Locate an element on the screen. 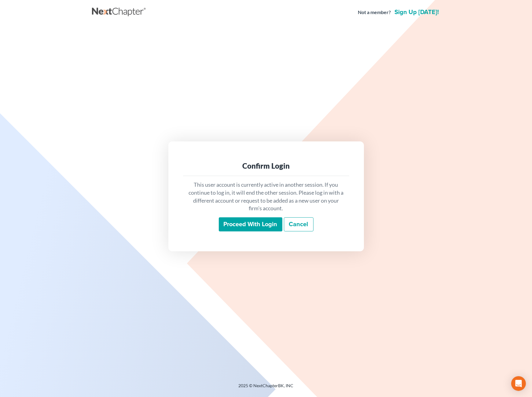  div: 2025 © NextChapterBK, INC is located at coordinates (266, 387).